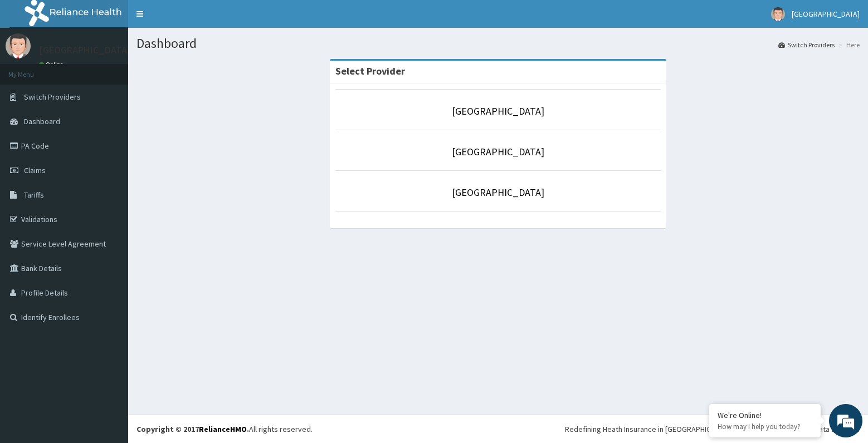  I want to click on div: We're Online!, so click(765, 416).